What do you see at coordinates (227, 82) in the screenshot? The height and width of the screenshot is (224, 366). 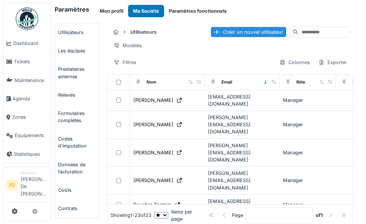 I see `div: Email` at bounding box center [227, 82].